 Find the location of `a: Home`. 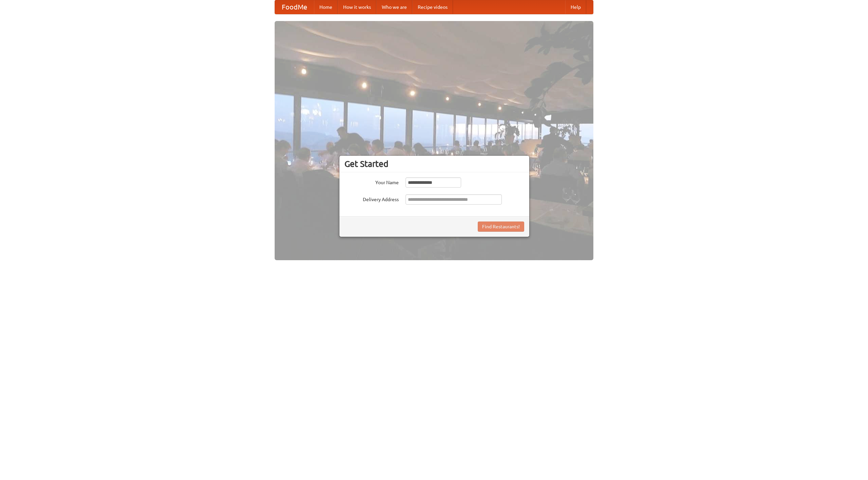

a: Home is located at coordinates (326, 7).